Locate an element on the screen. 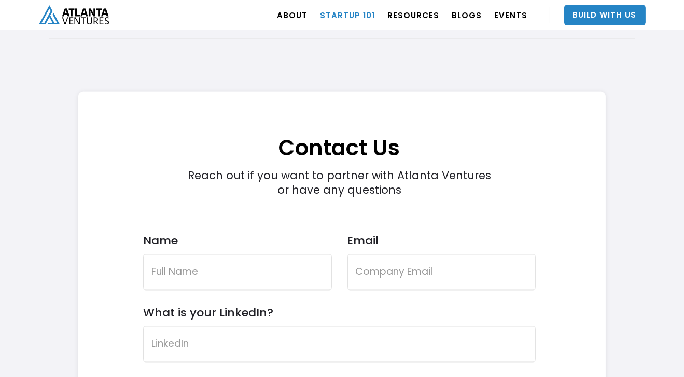 The image size is (684, 377). a: EVENTS is located at coordinates (511, 15).